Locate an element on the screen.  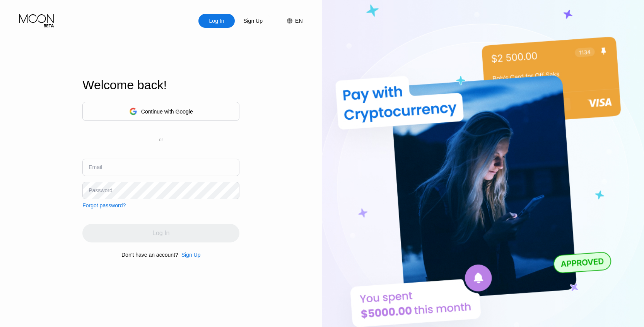
div: Welcome back! is located at coordinates (161, 85).